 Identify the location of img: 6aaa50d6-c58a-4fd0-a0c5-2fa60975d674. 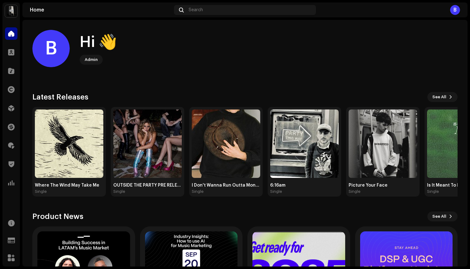
(383, 144).